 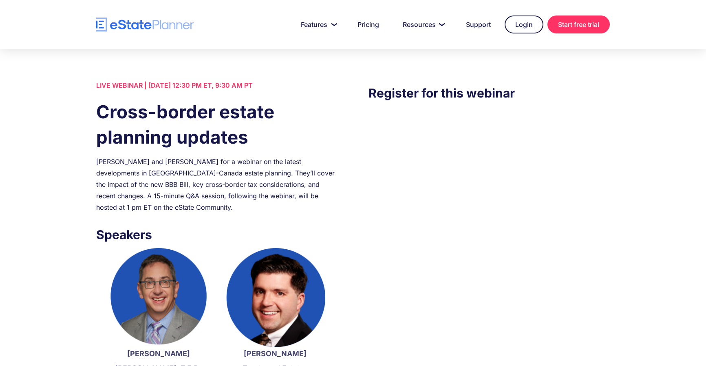 What do you see at coordinates (524, 24) in the screenshot?
I see `a: Login` at bounding box center [524, 24].